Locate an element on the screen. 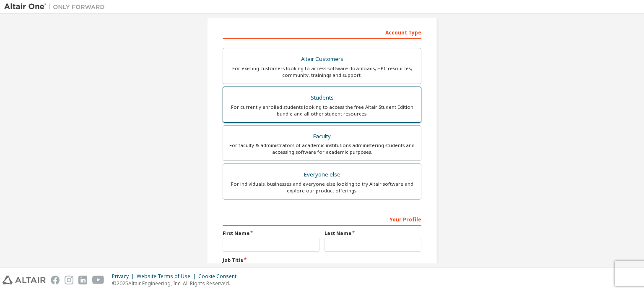 The width and height of the screenshot is (644, 292). label: Last Name is located at coordinates (373, 233).